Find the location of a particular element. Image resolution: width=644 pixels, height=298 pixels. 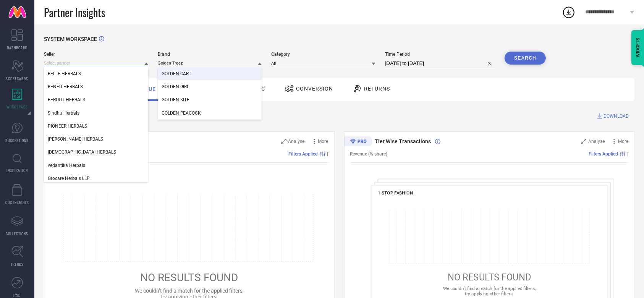

input: Select time period is located at coordinates (440, 63).